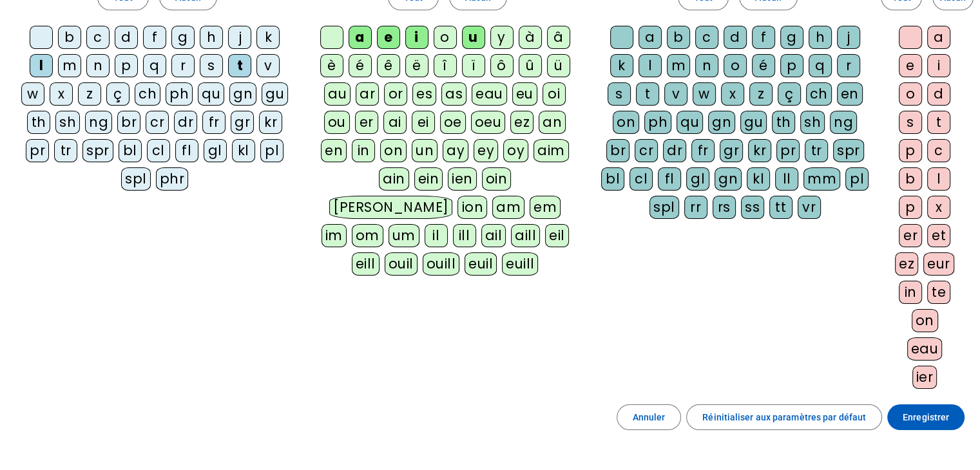  What do you see at coordinates (910, 179) in the screenshot?
I see `div: b` at bounding box center [910, 179].